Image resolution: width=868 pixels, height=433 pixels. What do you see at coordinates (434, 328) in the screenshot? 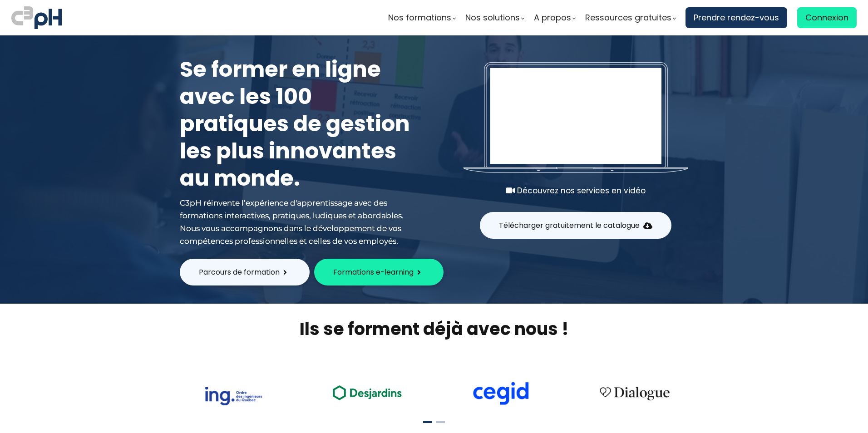
I see `h2: Ils se forment déjà avec nous !` at bounding box center [434, 328].